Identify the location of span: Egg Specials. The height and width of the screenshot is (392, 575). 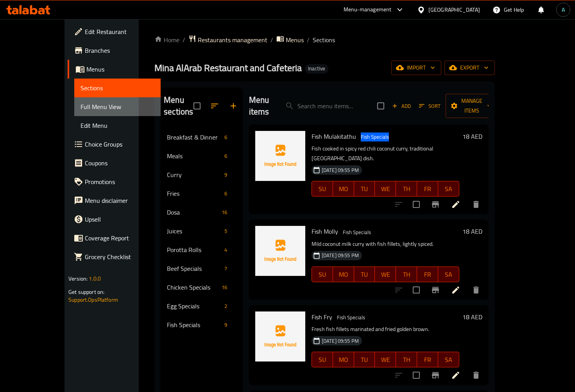
(194, 305).